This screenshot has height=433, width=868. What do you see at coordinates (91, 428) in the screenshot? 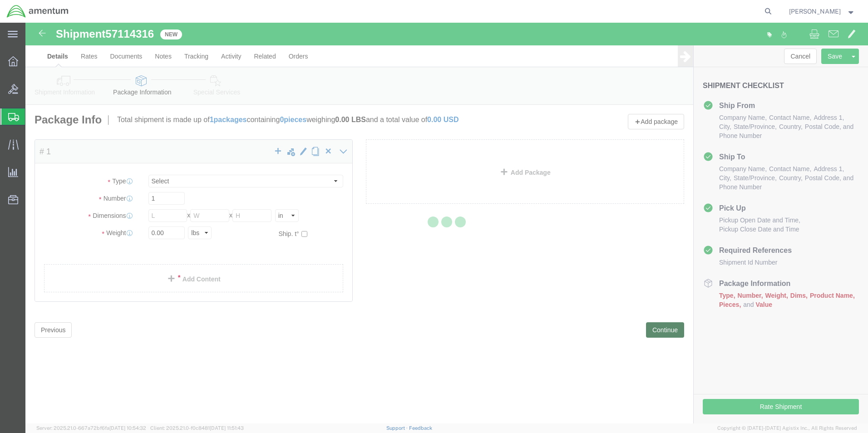
I see `span: Server: 2025.21.0-667a72bf6fa` at bounding box center [91, 428].